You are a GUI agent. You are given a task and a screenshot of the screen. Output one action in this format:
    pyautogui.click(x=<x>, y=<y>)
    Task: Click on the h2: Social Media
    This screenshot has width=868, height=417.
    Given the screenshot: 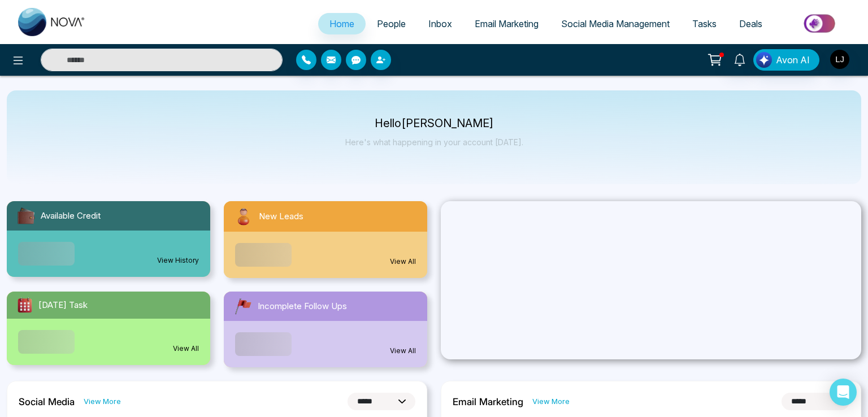 What is the action you would take?
    pyautogui.click(x=46, y=402)
    